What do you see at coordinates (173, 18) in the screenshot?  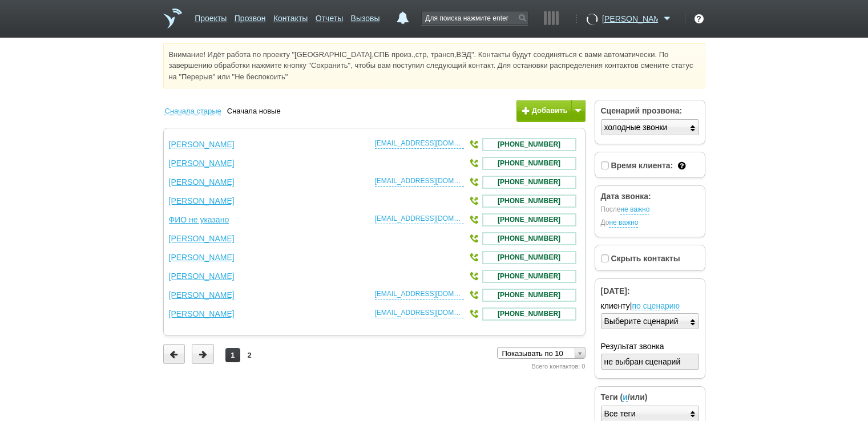 I see `a: На главную` at bounding box center [173, 18].